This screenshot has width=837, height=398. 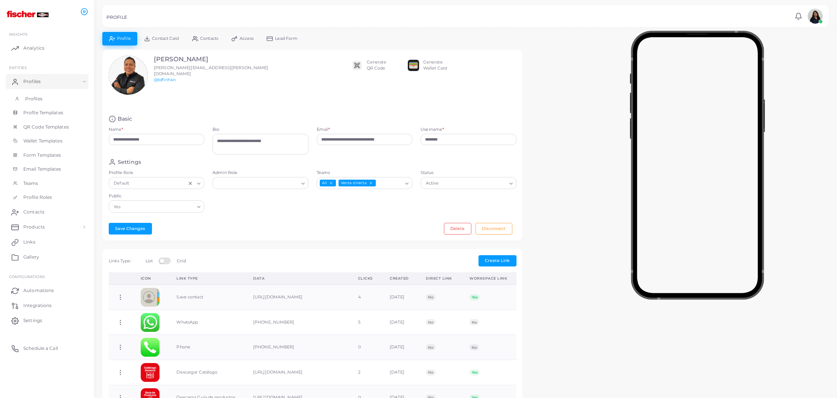 What do you see at coordinates (247, 38) in the screenshot?
I see `span: Access` at bounding box center [247, 38].